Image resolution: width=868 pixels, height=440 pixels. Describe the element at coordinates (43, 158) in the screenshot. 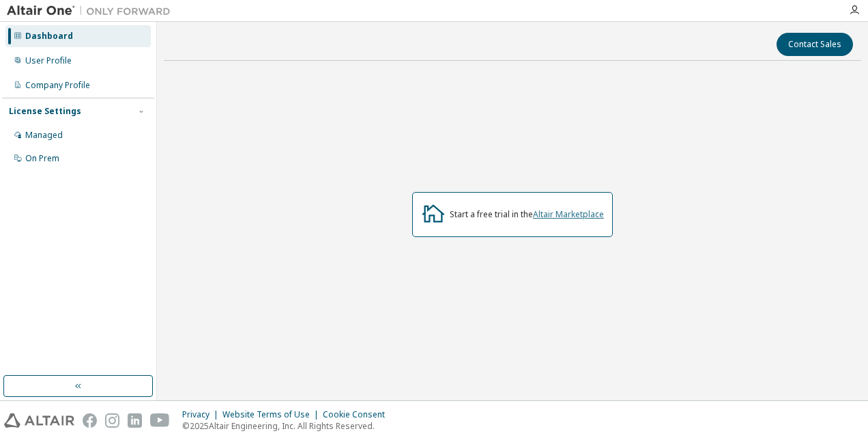

I see `div: On Prem` at that location.